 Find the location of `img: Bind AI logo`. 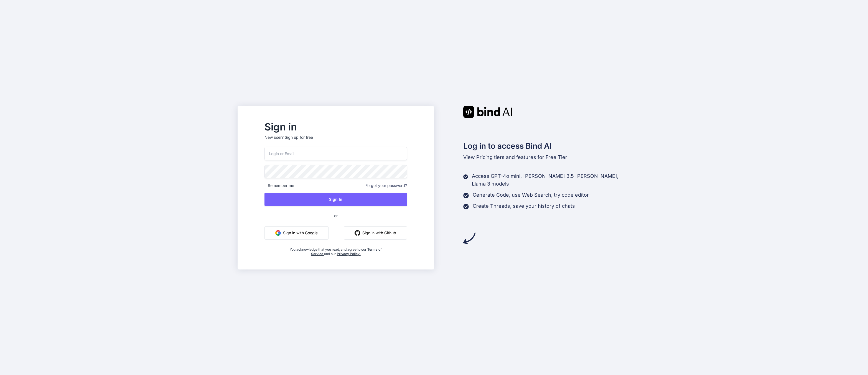

img: Bind AI logo is located at coordinates (488, 112).